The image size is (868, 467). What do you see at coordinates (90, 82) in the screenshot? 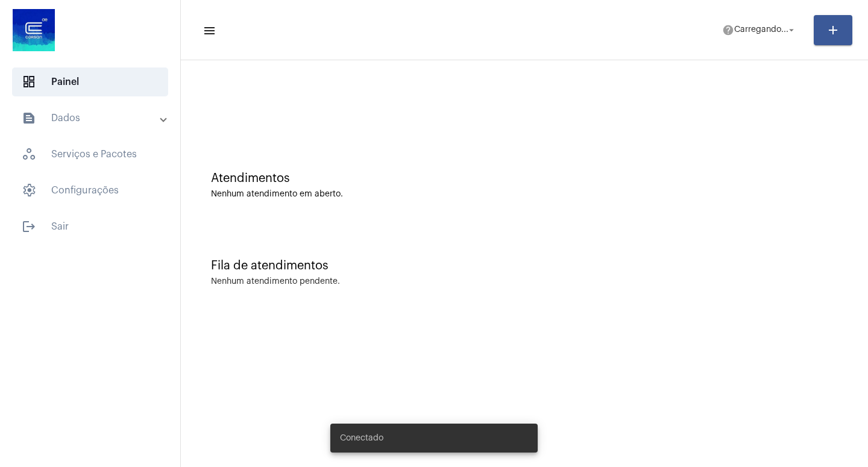
I see `span: Painel` at bounding box center [90, 82].